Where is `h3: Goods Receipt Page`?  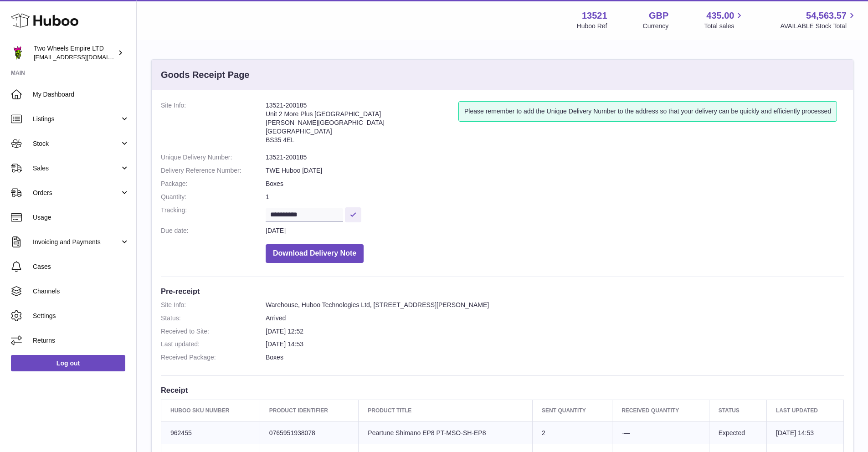
h3: Goods Receipt Page is located at coordinates (205, 75).